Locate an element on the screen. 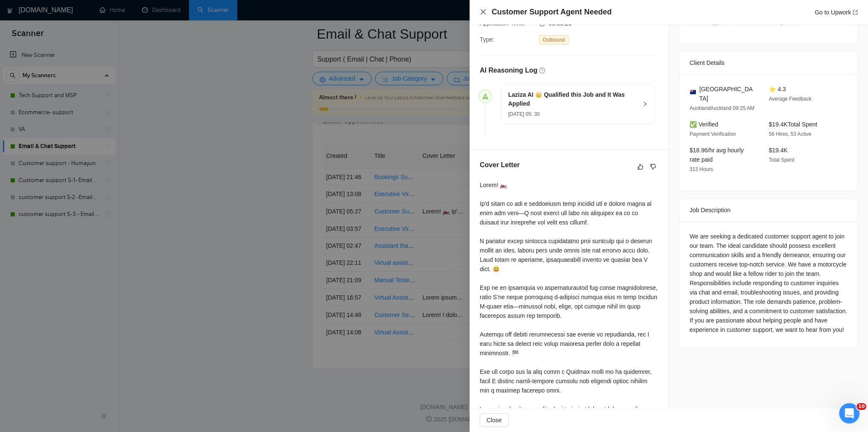 The height and width of the screenshot is (432, 868). span: 56 Hires, 53 Active is located at coordinates (790, 134).